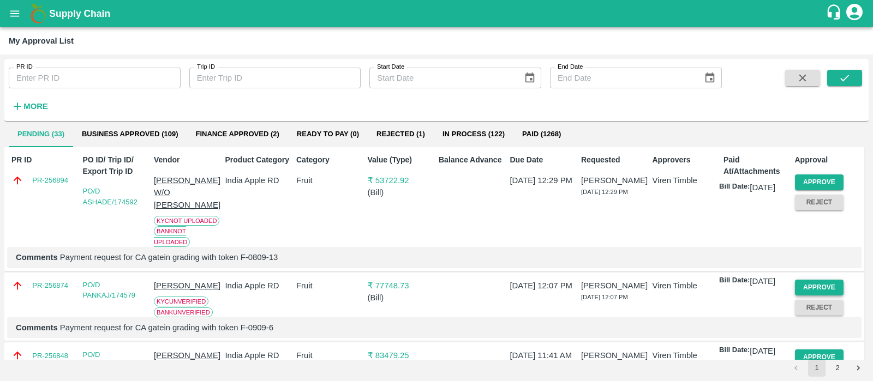 This screenshot has height=381, width=873. I want to click on strong: More, so click(35, 106).